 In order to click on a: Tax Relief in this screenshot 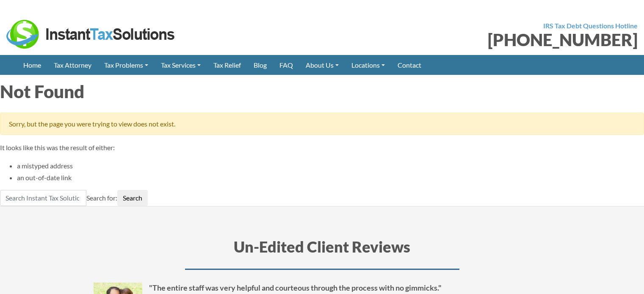, I will do `click(227, 65)`.